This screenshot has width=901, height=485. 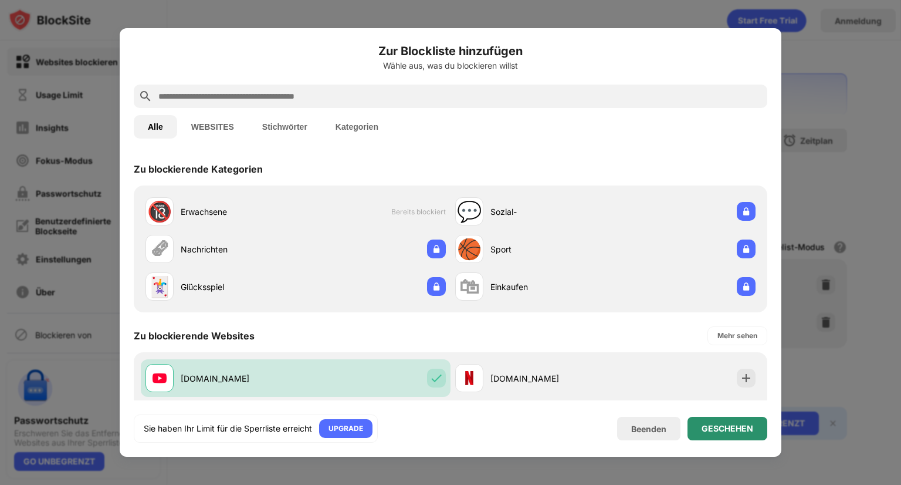 What do you see at coordinates (194, 336) in the screenshot?
I see `div: Zu blockierende Websites` at bounding box center [194, 336].